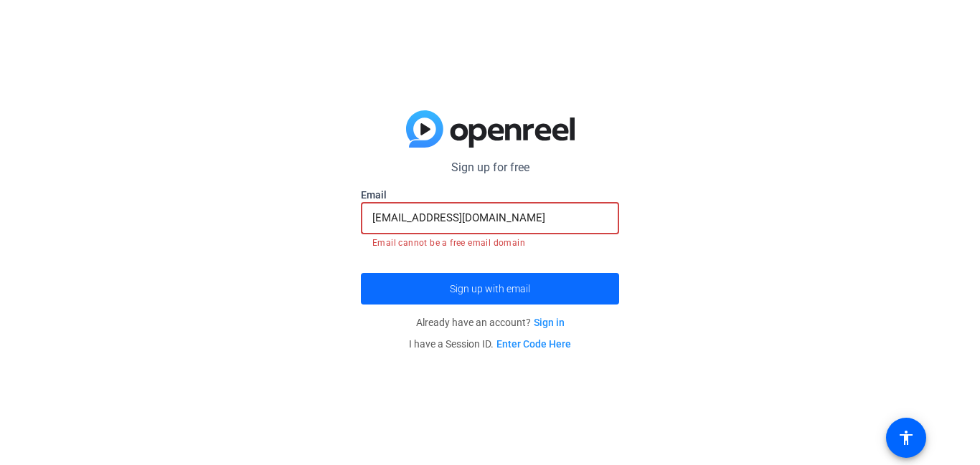 This screenshot has height=465, width=980. What do you see at coordinates (906, 438) in the screenshot?
I see `mat-icon: accessibility` at bounding box center [906, 438].